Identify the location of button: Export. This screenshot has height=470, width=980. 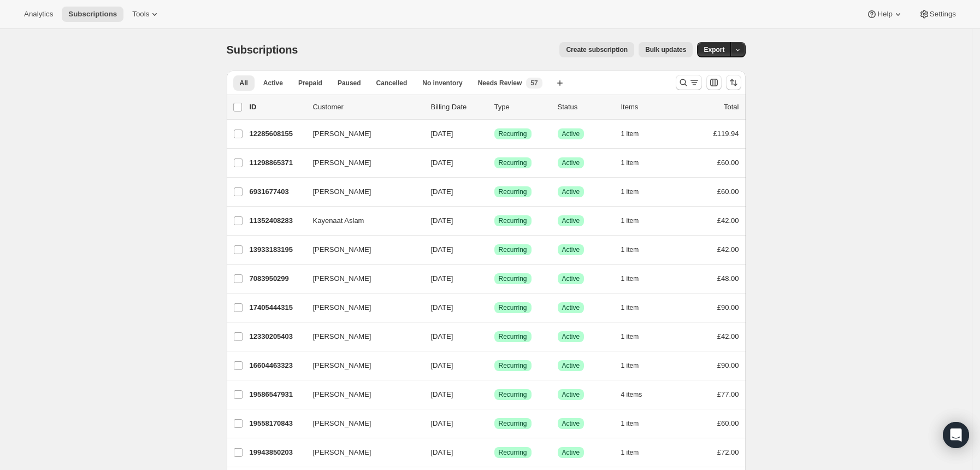
(714, 50).